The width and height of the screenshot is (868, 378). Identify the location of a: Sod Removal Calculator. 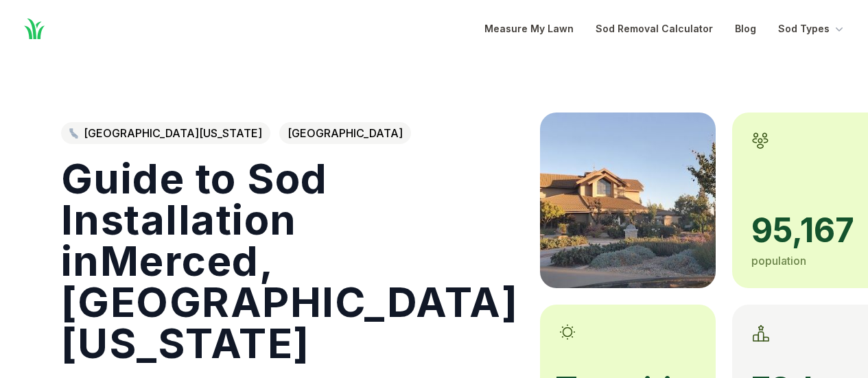
(653, 29).